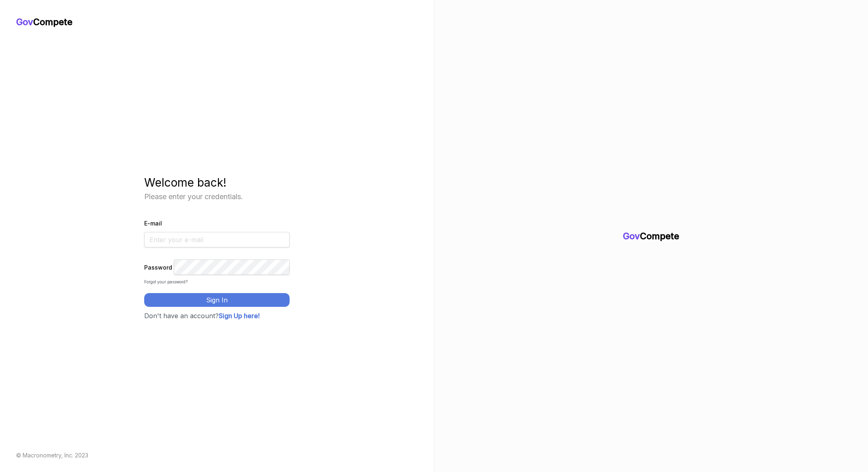  I want to click on div: © Macronometry, Inc. 2023, so click(217, 455).